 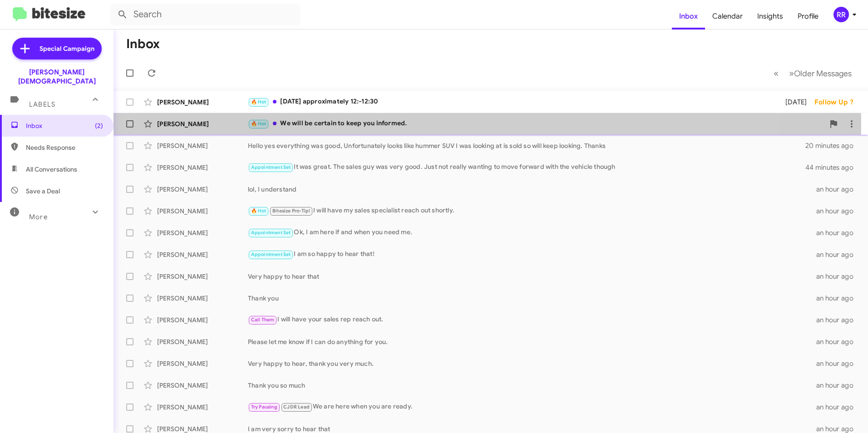 What do you see at coordinates (809, 16) in the screenshot?
I see `a: Profile` at bounding box center [809, 16].